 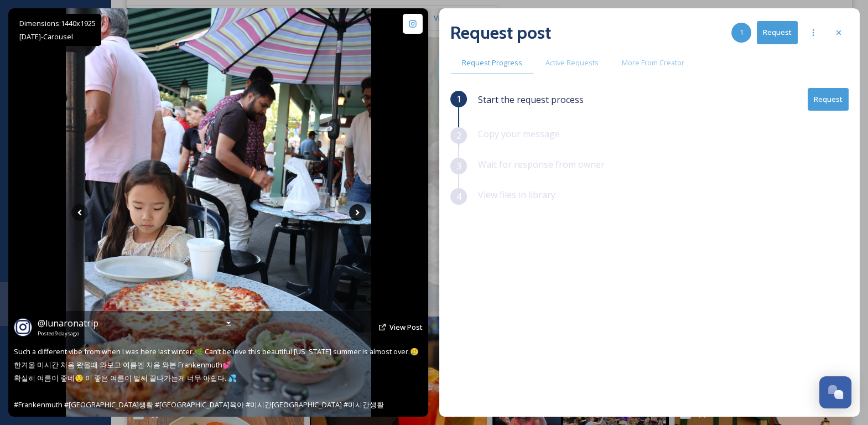 What do you see at coordinates (68, 324) in the screenshot?
I see `a: @lunaronatrip` at bounding box center [68, 324].